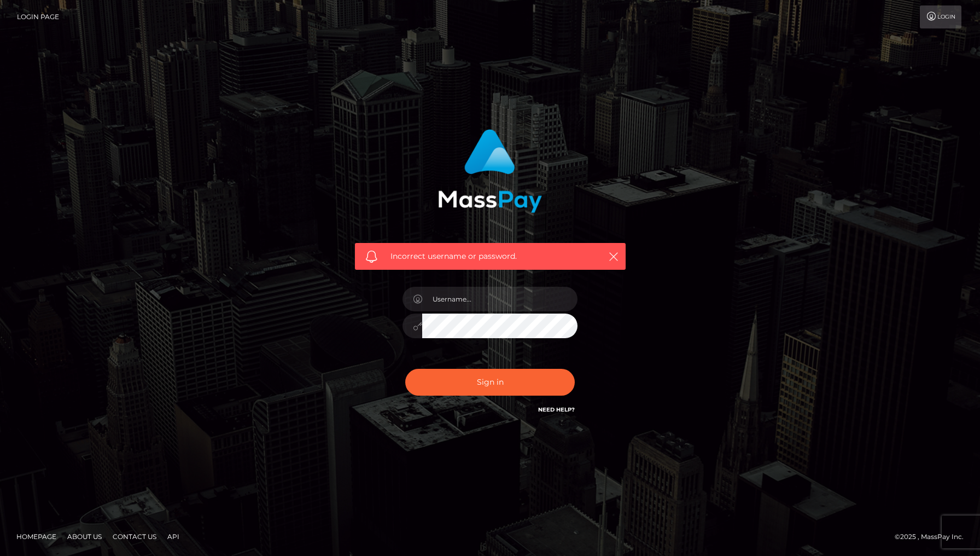 The image size is (980, 556). What do you see at coordinates (135, 536) in the screenshot?
I see `a: Contact Us` at bounding box center [135, 536].